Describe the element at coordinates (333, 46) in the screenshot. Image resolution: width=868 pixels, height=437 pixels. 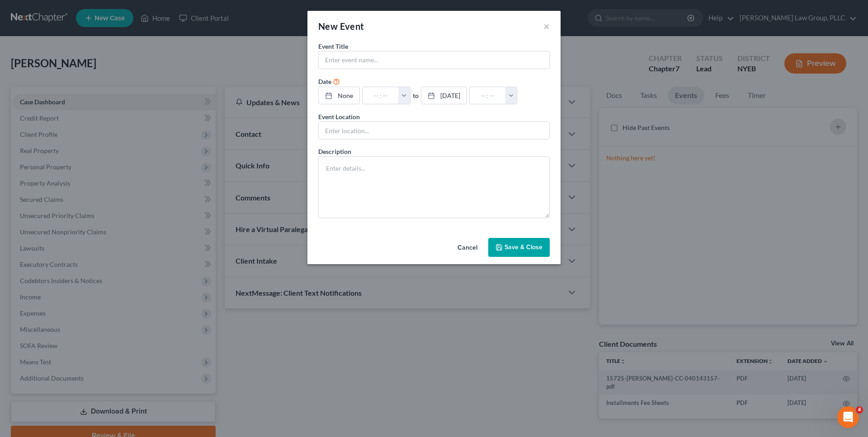
I see `span: Event Title` at that location.